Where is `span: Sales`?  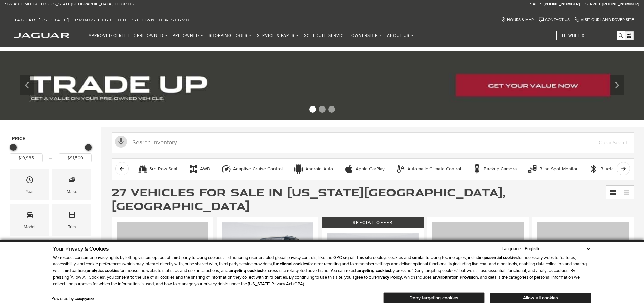 span: Sales is located at coordinates (536, 4).